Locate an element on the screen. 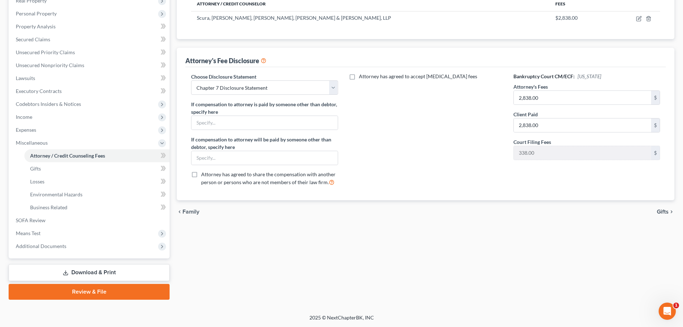  a: Download & Print is located at coordinates (89, 272).